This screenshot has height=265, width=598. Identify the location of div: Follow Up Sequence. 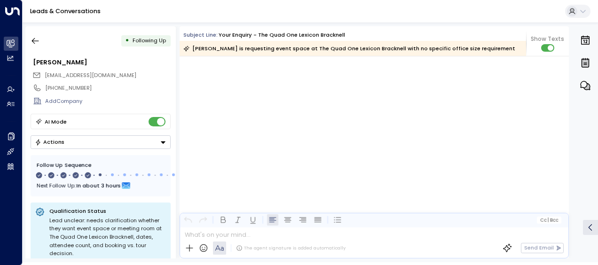
(101, 165).